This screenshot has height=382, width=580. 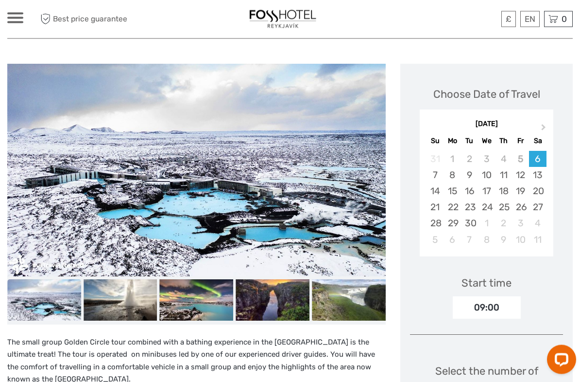 I want to click on div: Choose Tuesday, October 7th, 2025, so click(x=470, y=240).